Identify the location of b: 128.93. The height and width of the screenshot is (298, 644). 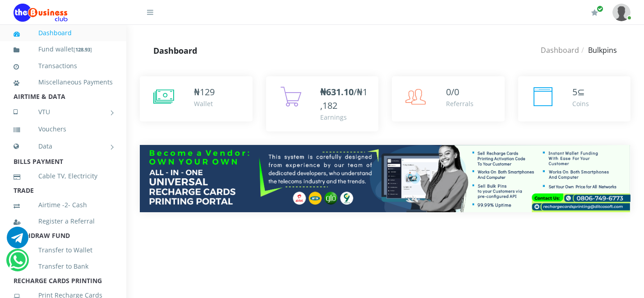
(83, 49).